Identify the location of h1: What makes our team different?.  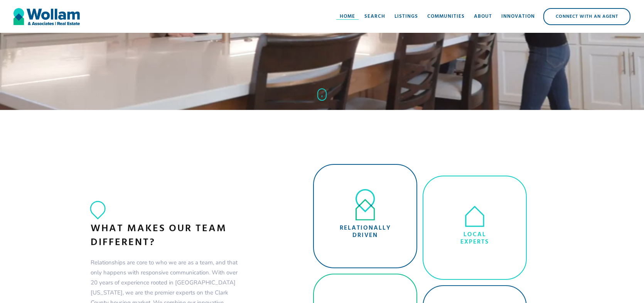
(165, 236).